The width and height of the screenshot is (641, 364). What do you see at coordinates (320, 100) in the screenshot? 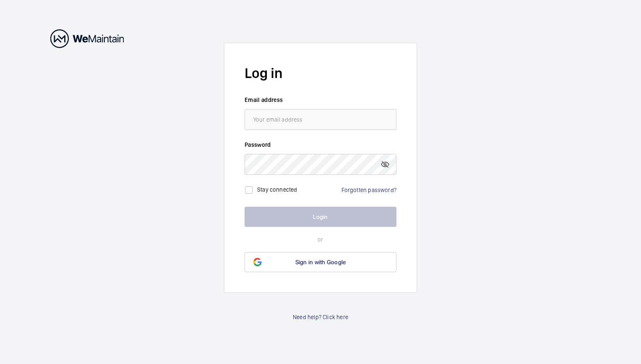
I see `label: Email address` at bounding box center [320, 100].